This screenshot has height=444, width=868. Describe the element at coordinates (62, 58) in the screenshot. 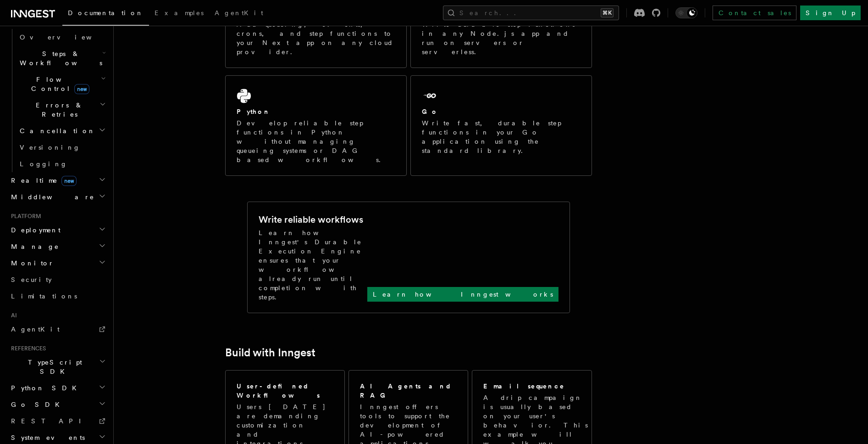

I see `button: Steps & Workflows` at that location.